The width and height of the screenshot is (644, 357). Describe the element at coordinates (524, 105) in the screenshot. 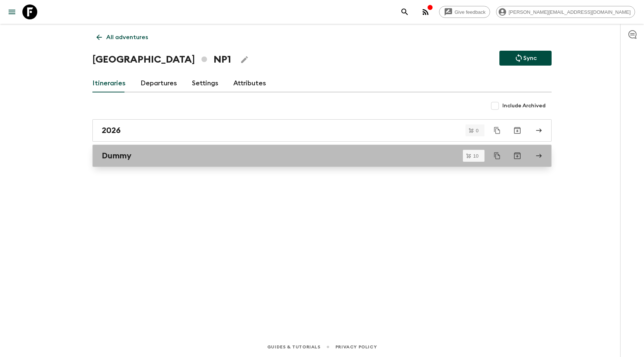

I see `span: Include Archived` at that location.